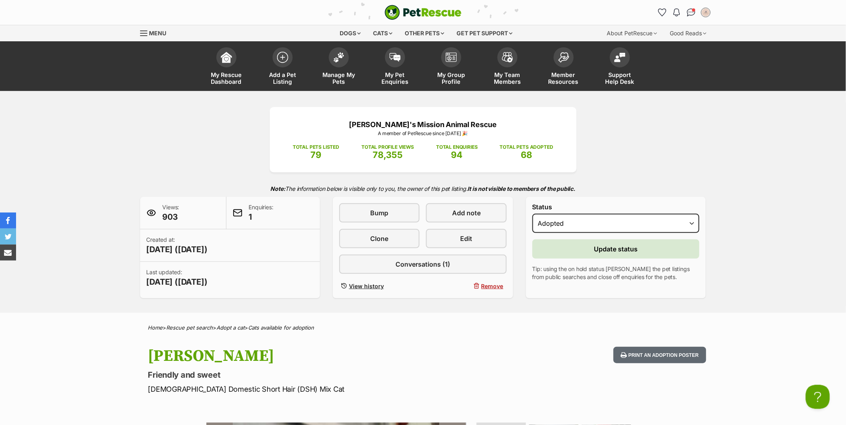 The image size is (846, 425). I want to click on p: The information below is visible only to you, the owner of this pet listing., so click(423, 189).